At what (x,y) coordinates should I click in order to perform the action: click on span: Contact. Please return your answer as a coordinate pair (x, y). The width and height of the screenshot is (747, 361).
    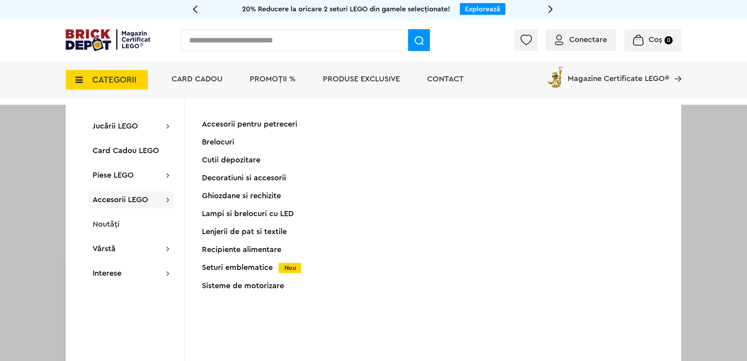
    Looking at the image, I should click on (446, 79).